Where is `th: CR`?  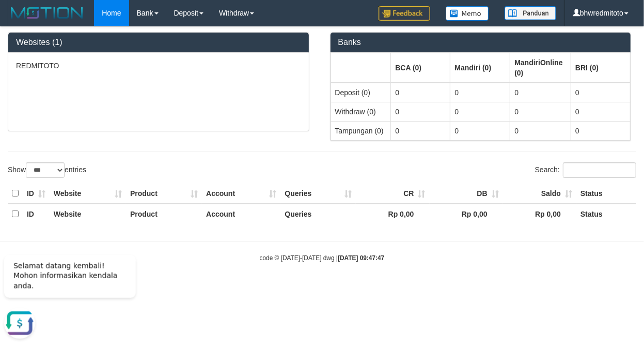
th: CR is located at coordinates (392, 194).